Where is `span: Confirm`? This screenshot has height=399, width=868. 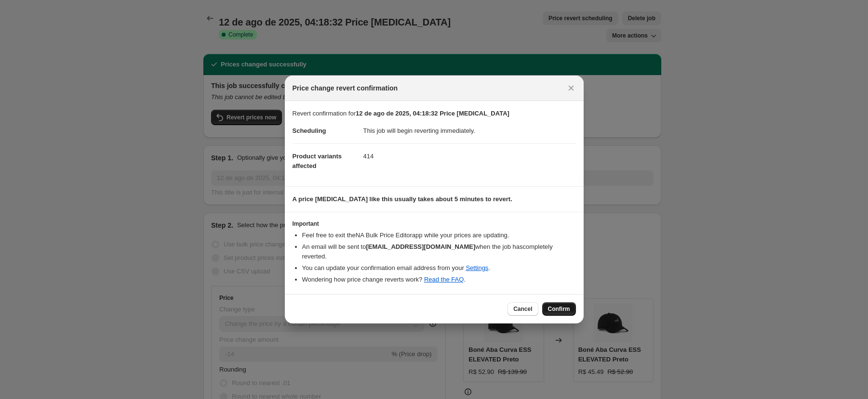 span: Confirm is located at coordinates (559, 309).